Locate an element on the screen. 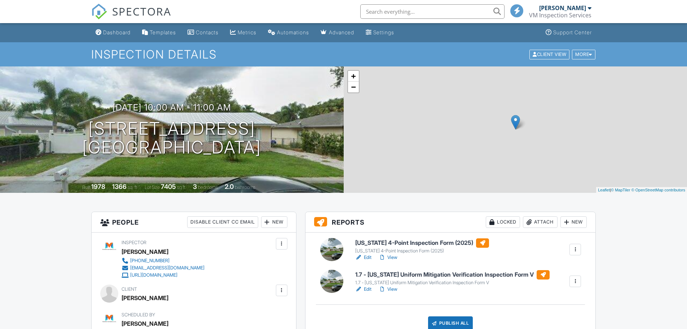 This screenshot has height=329, width=687. div: 1978 is located at coordinates (98, 186).